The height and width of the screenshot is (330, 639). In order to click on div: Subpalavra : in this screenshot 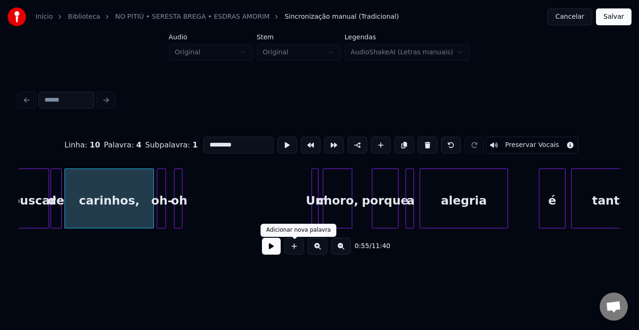, I will do `click(172, 145)`.